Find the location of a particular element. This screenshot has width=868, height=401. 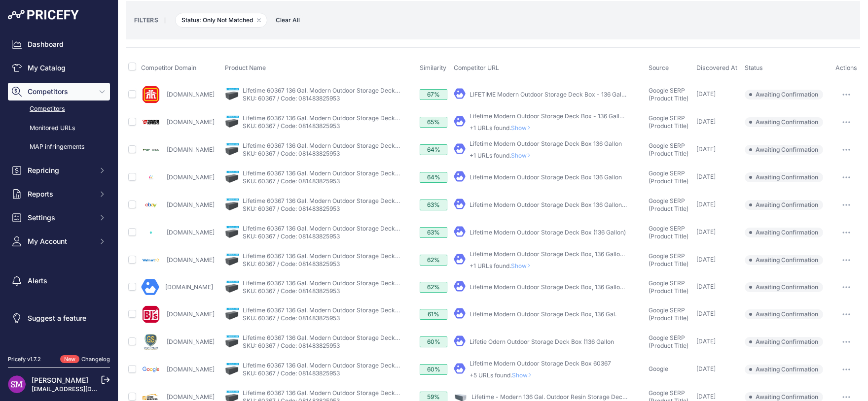

span: My Account is located at coordinates (60, 242).